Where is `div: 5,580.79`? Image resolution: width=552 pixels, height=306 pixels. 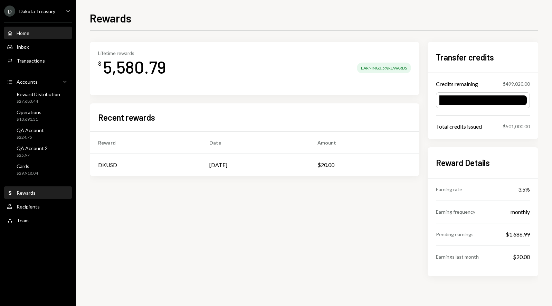
div: 5,580.79 is located at coordinates (134, 67).